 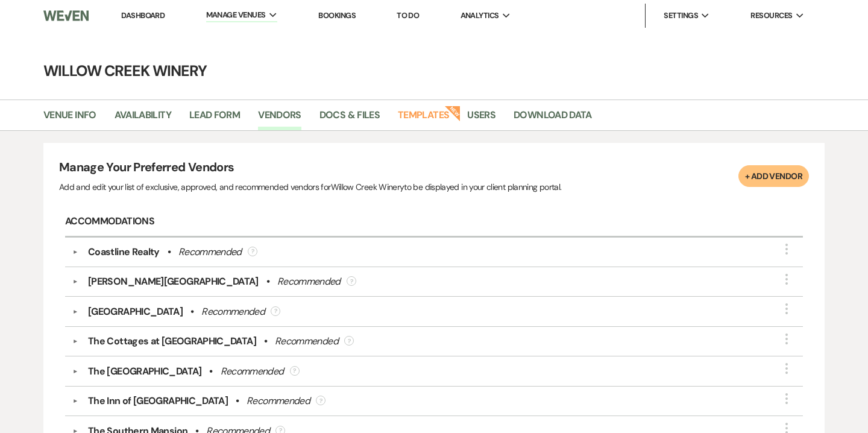 What do you see at coordinates (70, 119) in the screenshot?
I see `a: Venue Info` at bounding box center [70, 119].